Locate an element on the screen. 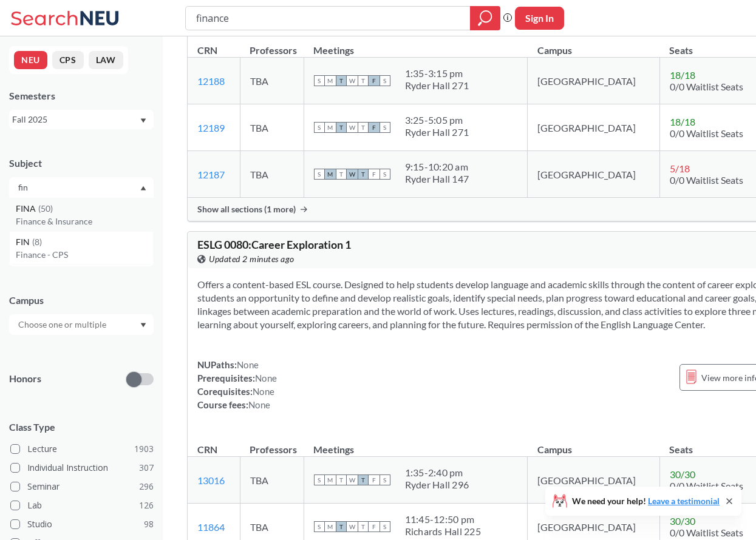 The width and height of the screenshot is (756, 540). div: 11:45 - 12:50 pm is located at coordinates (443, 520).